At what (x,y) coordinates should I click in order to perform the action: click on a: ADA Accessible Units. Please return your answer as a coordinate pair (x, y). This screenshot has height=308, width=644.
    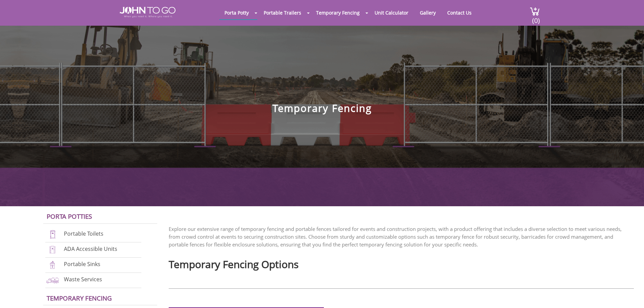
    Looking at the image, I should click on (91, 249).